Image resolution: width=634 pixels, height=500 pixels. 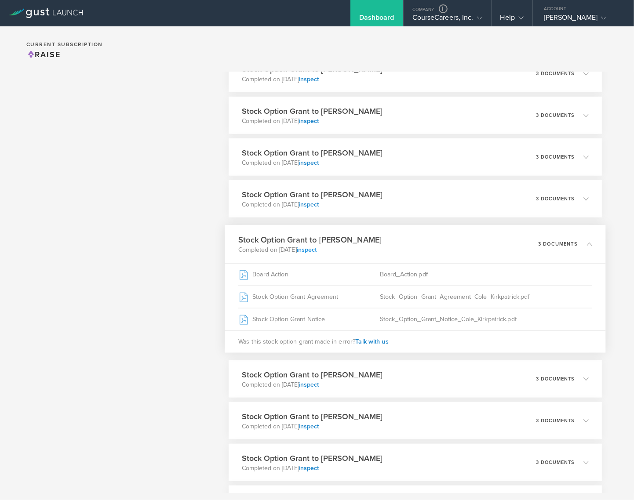 I want to click on div: Dashboard, so click(x=377, y=20).